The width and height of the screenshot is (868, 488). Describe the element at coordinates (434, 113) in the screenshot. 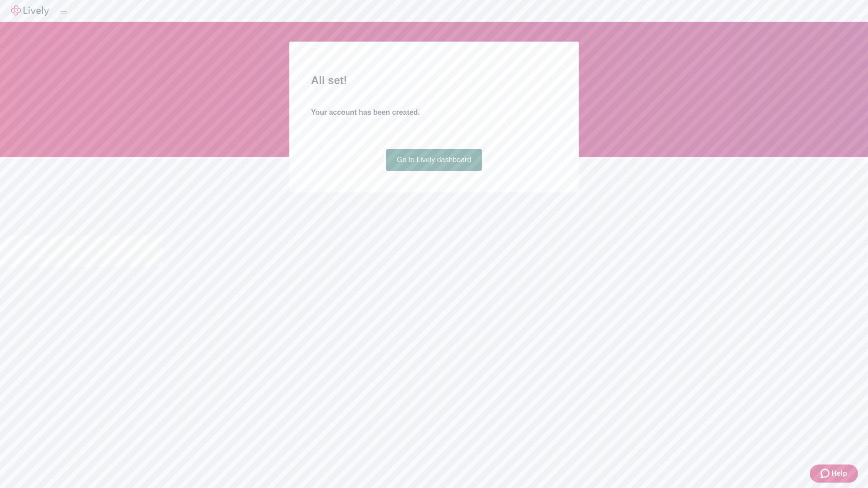

I see `h4: Your account has been created.` at that location.